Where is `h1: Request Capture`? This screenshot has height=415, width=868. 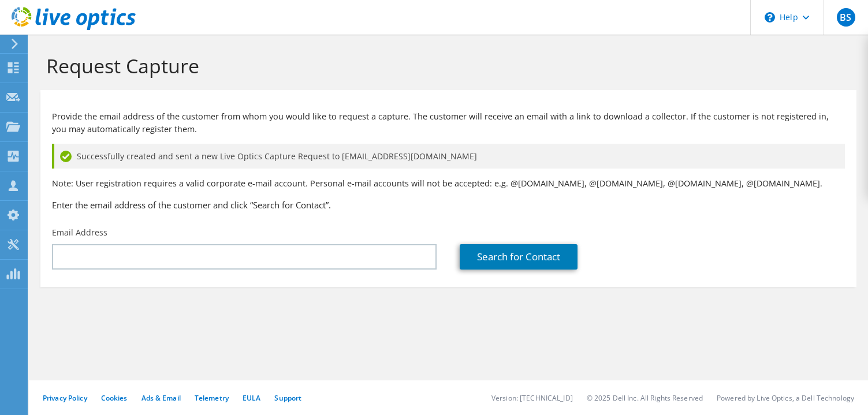
h1: Request Capture is located at coordinates (445, 66).